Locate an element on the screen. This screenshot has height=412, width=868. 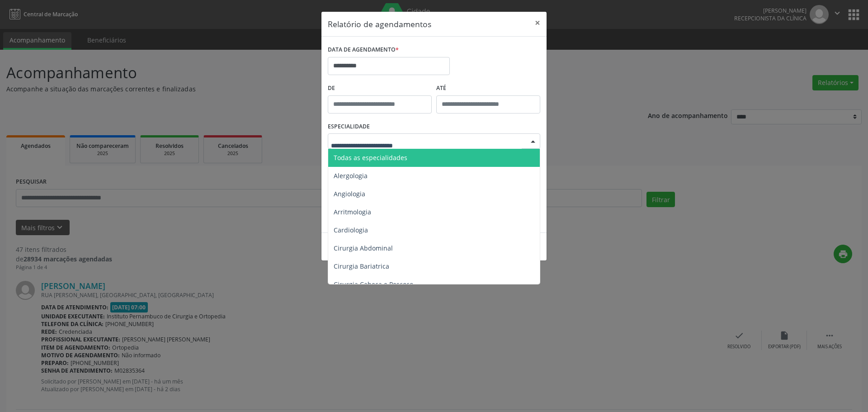
span: Alergologia is located at coordinates (350, 176).